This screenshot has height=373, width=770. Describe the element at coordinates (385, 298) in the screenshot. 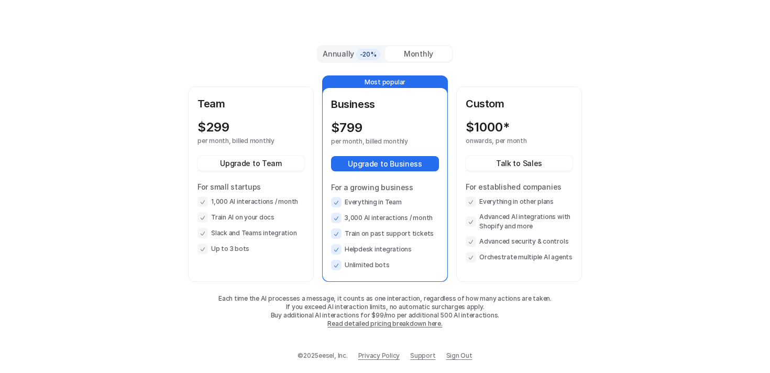

I see `p: Each time the AI processes a message, it counts as one interaction, regardless of how many action...` at that location.